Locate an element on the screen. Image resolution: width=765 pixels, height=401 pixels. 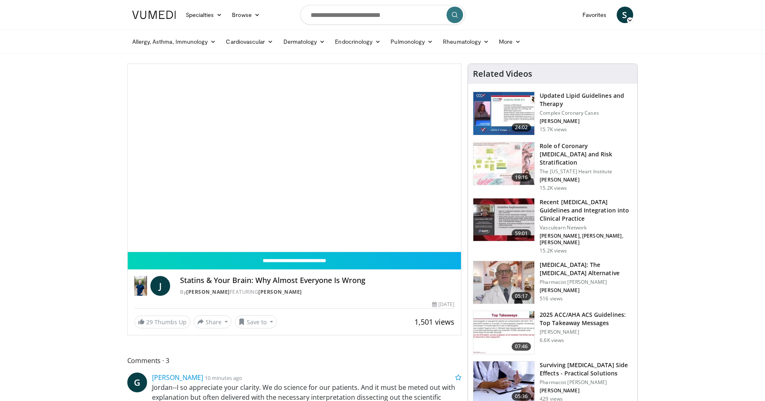
a: More is located at coordinates (510, 42).